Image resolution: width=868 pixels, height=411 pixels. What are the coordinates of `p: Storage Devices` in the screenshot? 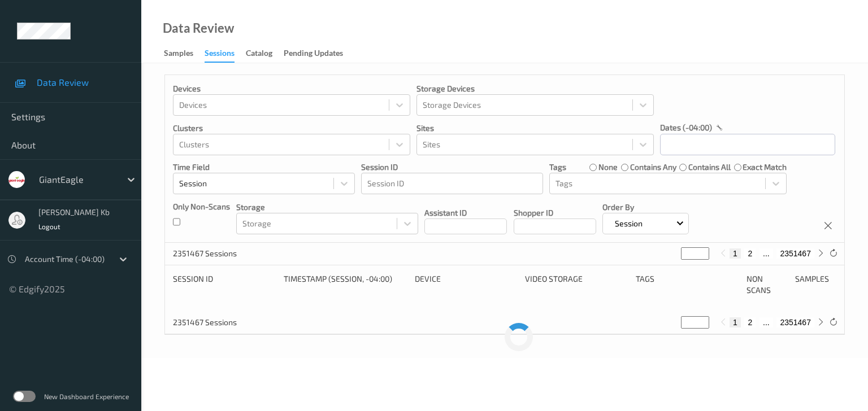 It's located at (535, 89).